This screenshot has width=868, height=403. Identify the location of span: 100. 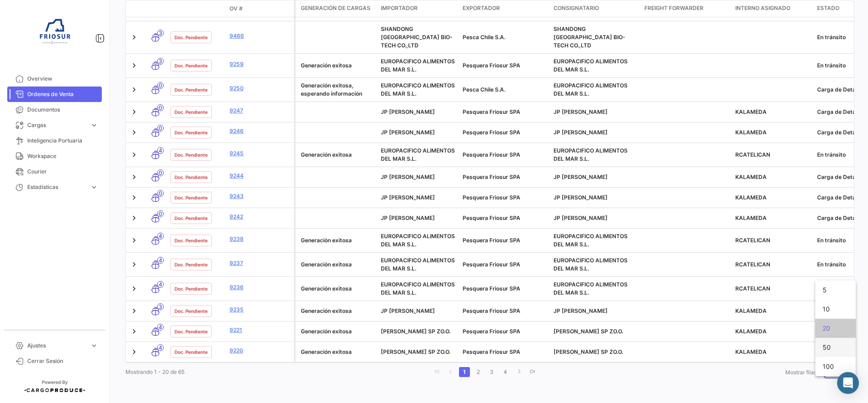
(835, 366).